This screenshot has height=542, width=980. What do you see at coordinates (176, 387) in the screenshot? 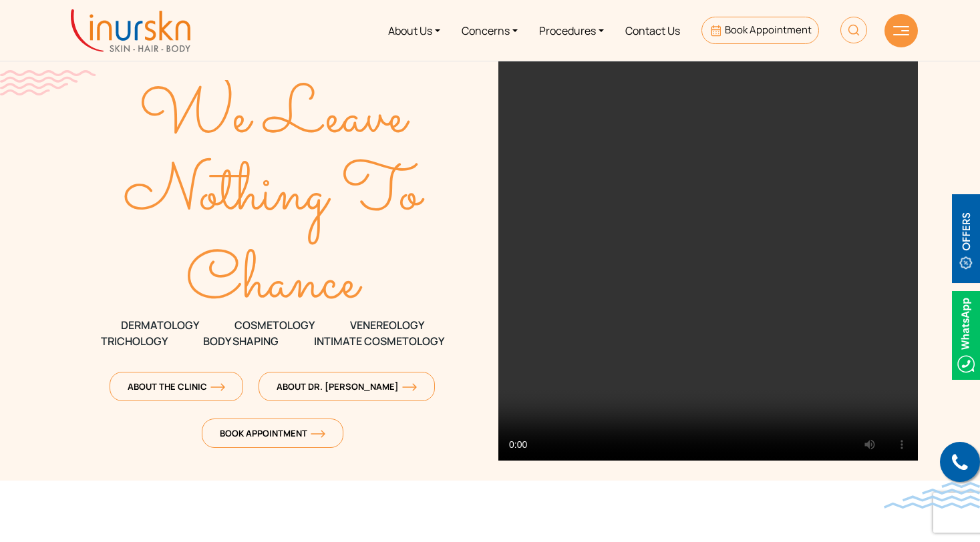
I see `span: About The Clinic` at bounding box center [176, 387].